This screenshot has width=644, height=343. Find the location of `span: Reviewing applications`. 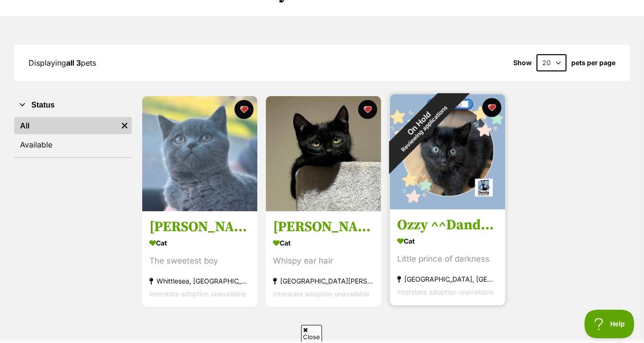

span: Reviewing applications is located at coordinates (424, 128).